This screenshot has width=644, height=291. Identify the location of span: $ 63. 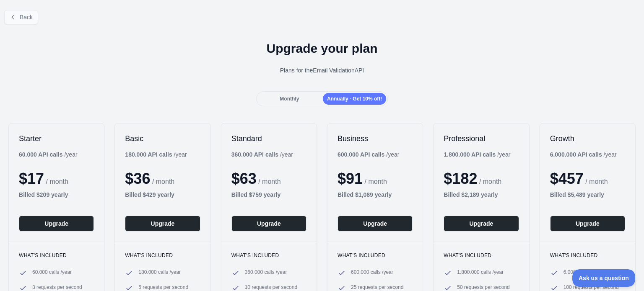
(244, 178).